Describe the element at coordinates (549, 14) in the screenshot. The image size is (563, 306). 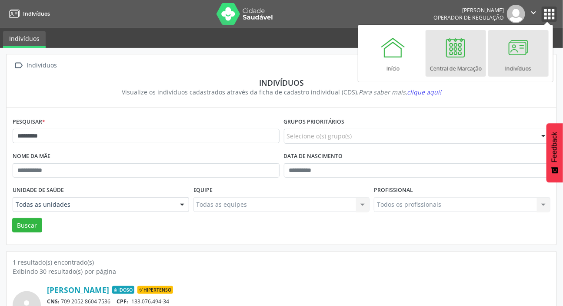
I see `button: apps` at that location.